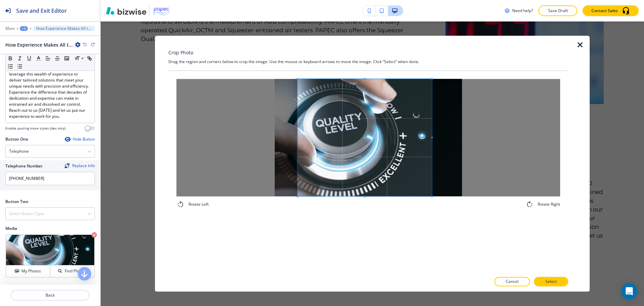  Describe the element at coordinates (80, 166) in the screenshot. I see `div: Replace Info` at that location.